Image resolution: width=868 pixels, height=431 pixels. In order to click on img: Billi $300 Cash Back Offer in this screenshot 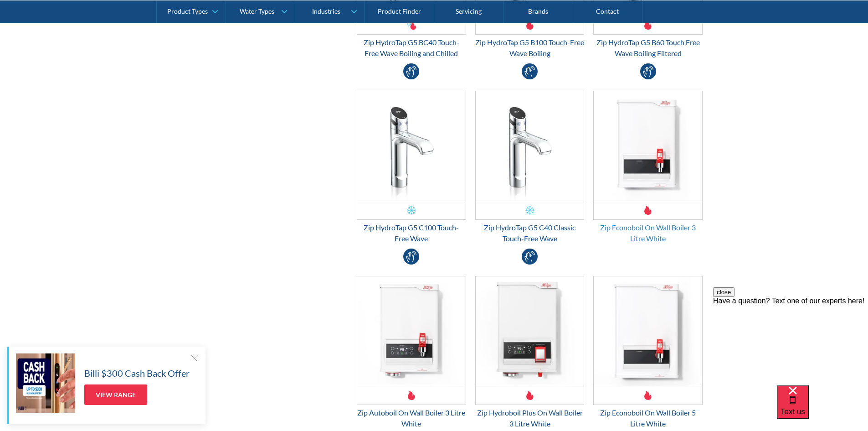, I will do `click(45, 384)`.